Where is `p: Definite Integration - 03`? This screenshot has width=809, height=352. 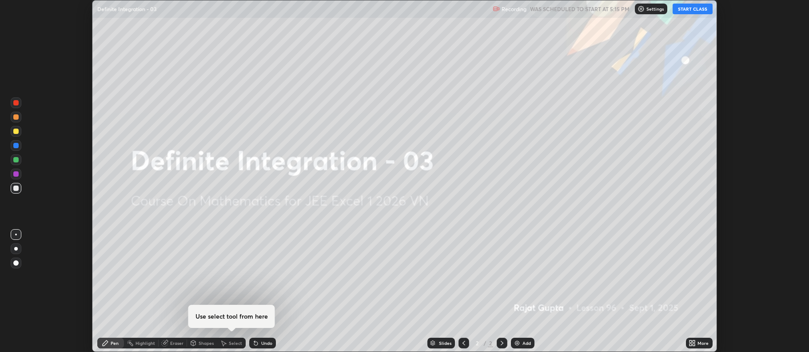
p: Definite Integration - 03 is located at coordinates (127, 9).